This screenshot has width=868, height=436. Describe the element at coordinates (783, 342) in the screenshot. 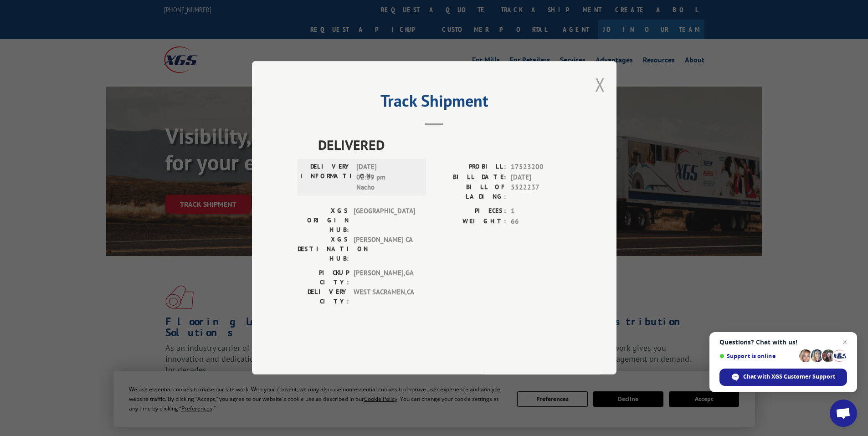

I see `span: Questions? Chat with us!` at that location.